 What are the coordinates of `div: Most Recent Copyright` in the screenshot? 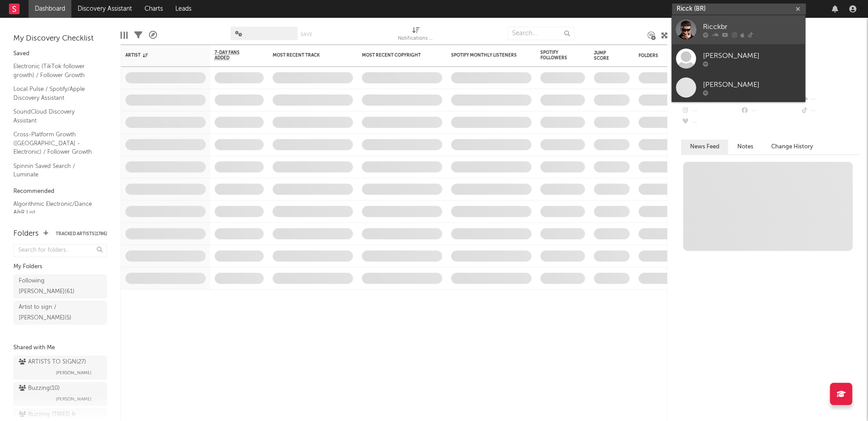 It's located at (395, 55).